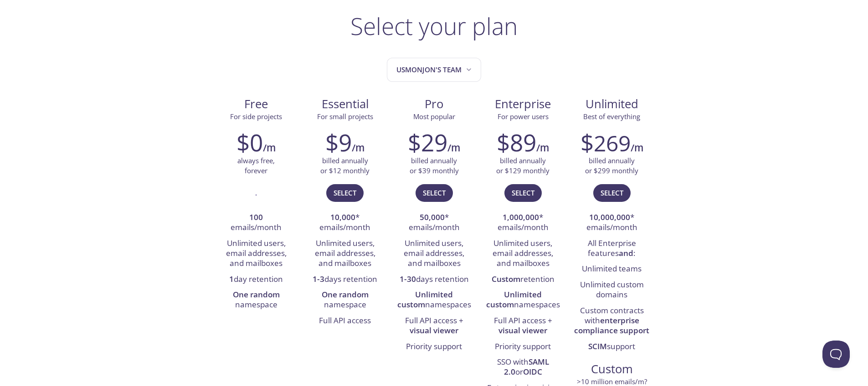 This screenshot has width=868, height=386. I want to click on h2: $0, so click(250, 143).